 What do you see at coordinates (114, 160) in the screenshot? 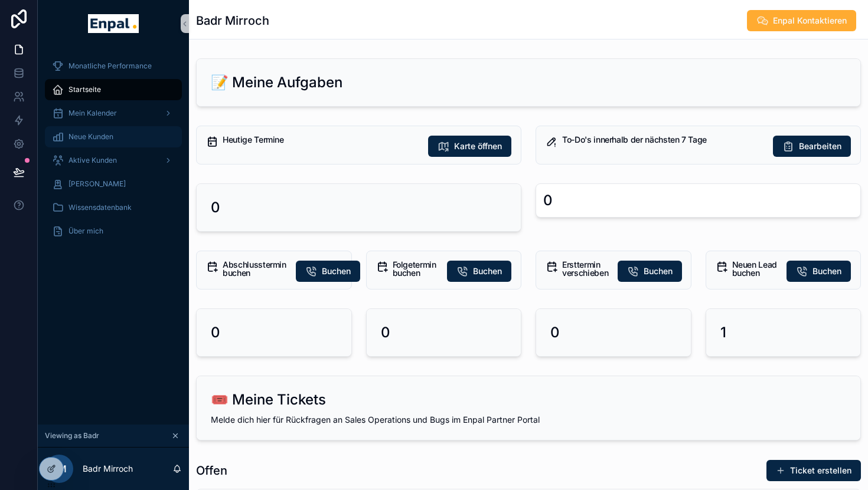
I see `a: Aktive Kunden` at bounding box center [114, 160].